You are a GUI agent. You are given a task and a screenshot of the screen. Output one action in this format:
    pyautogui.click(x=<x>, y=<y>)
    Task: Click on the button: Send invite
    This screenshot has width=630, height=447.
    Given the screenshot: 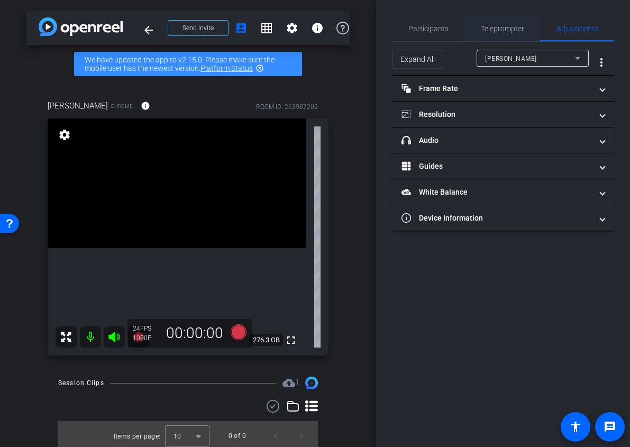 What is the action you would take?
    pyautogui.click(x=198, y=28)
    